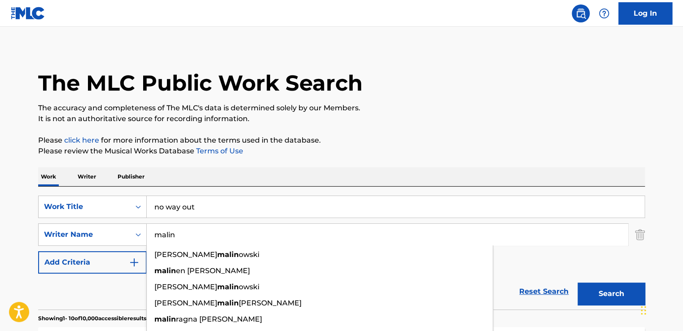 The width and height of the screenshot is (683, 331). I want to click on a: Public Search, so click(581, 13).